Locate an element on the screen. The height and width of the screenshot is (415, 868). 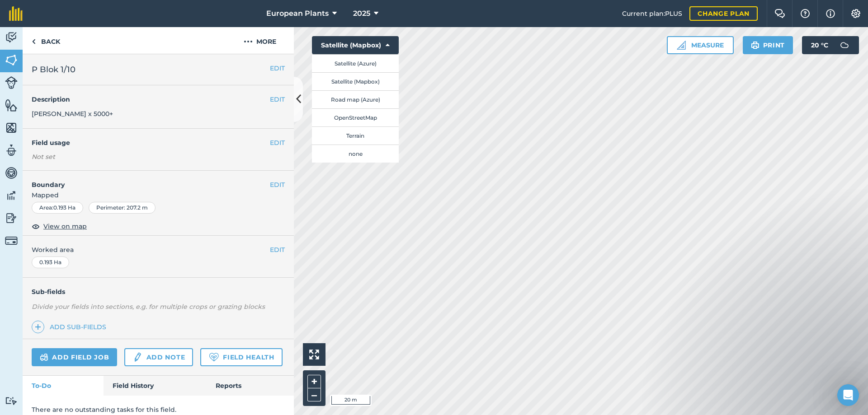
a: Reports is located at coordinates (250, 386).